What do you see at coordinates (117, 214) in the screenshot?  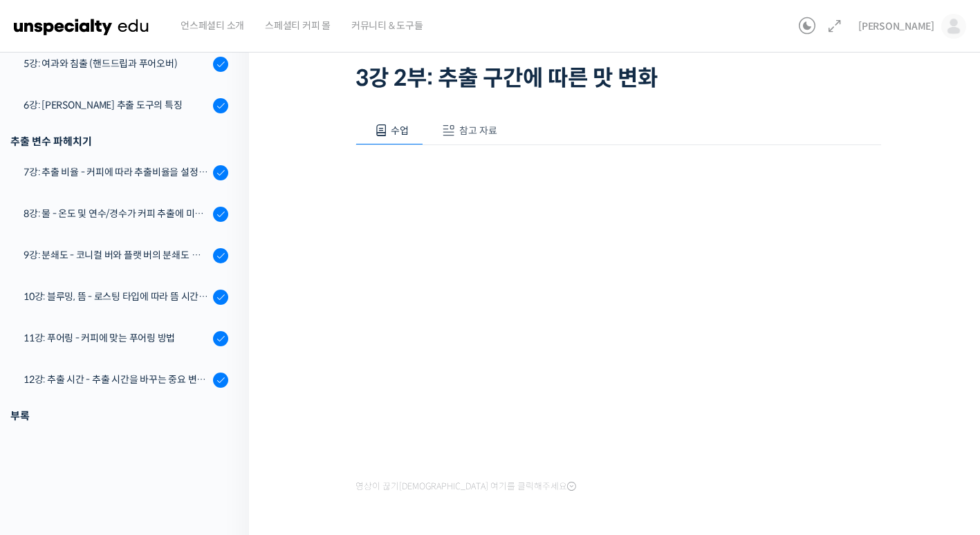 I see `div: 8강: 물 - 온도 및 연수/경수가 커피 추출에 미치는 영향` at bounding box center [117, 214].